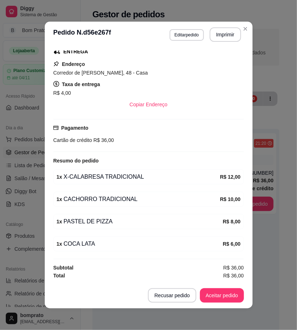 The height and width of the screenshot is (330, 297). What do you see at coordinates (225, 35) in the screenshot?
I see `button: Imprimir` at bounding box center [225, 35].